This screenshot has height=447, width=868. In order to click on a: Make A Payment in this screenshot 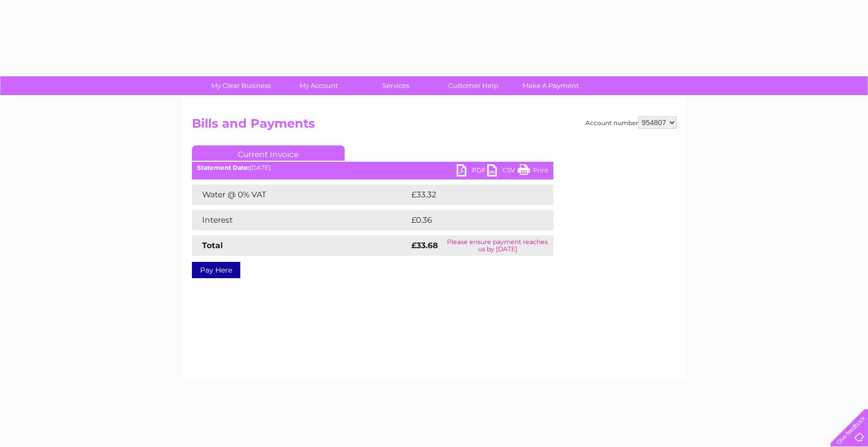, I will do `click(550, 86)`.